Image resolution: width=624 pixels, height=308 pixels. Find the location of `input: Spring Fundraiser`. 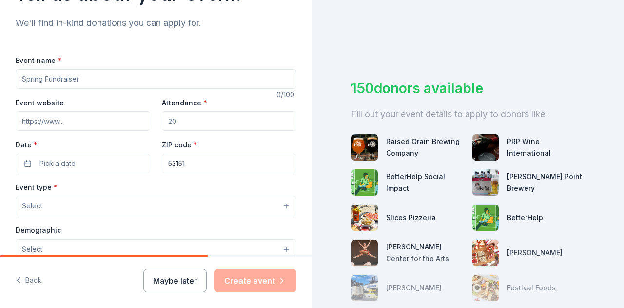

input: Spring Fundraiser is located at coordinates (156, 79).